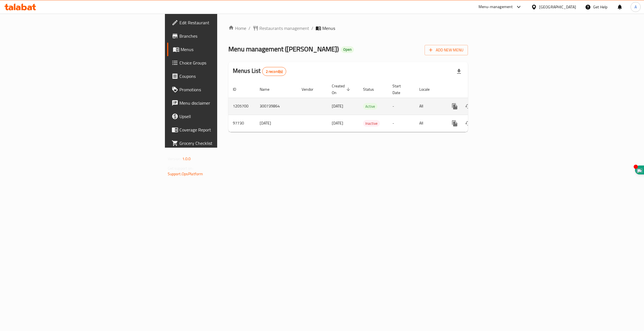 The image size is (644, 331). I want to click on a: Restaurants management, so click(281, 28).